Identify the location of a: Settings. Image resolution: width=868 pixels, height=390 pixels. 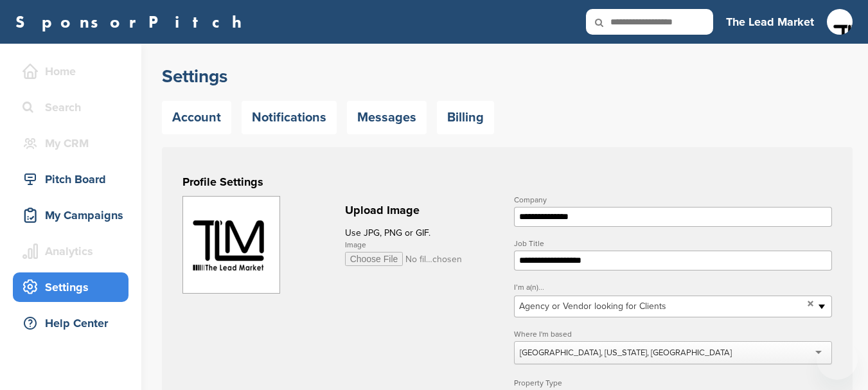
(71, 287).